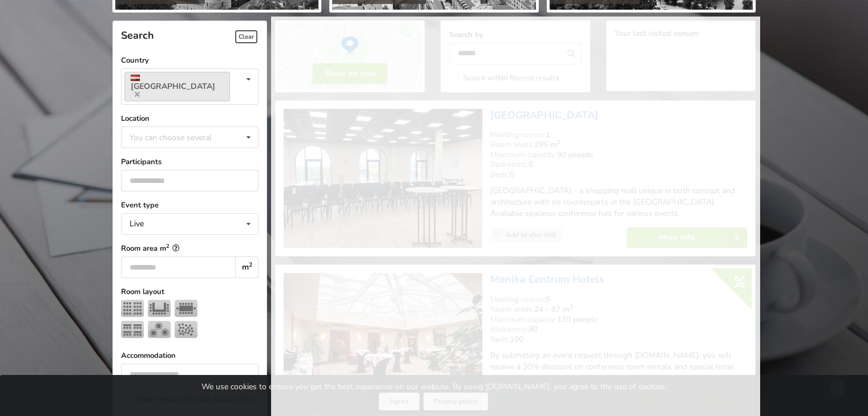 The image size is (868, 416). I want to click on div: You can choose several, so click(182, 136).